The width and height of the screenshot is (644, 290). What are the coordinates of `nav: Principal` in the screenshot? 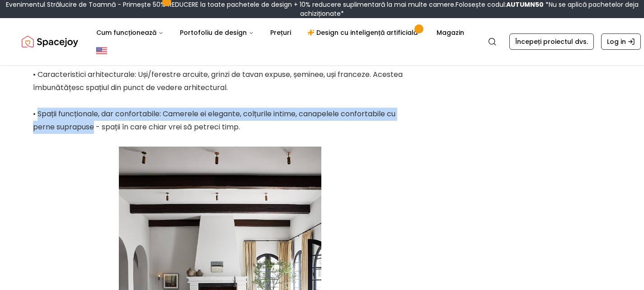 It's located at (280, 33).